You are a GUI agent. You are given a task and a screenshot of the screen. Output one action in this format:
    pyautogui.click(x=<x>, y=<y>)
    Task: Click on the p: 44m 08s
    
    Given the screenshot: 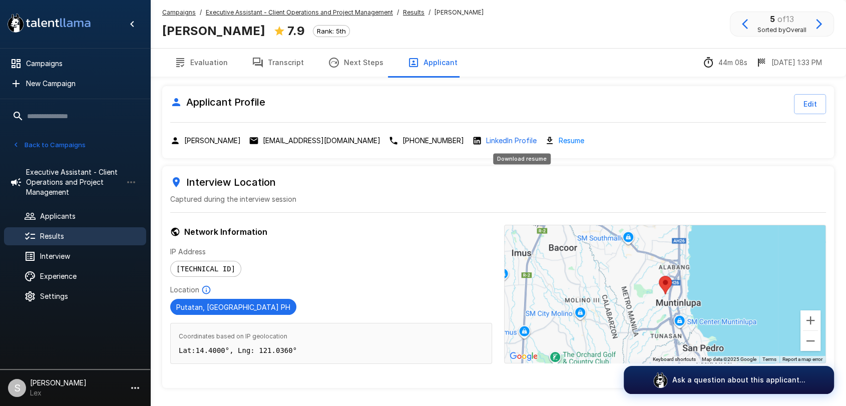 What is the action you would take?
    pyautogui.click(x=732, y=63)
    